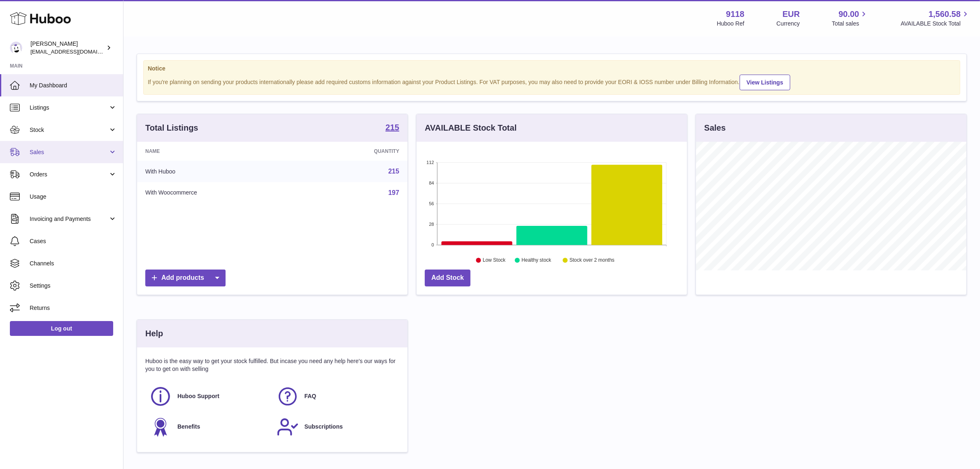 The width and height of the screenshot is (980, 469). Describe the element at coordinates (73, 197) in the screenshot. I see `span: Usage` at that location.